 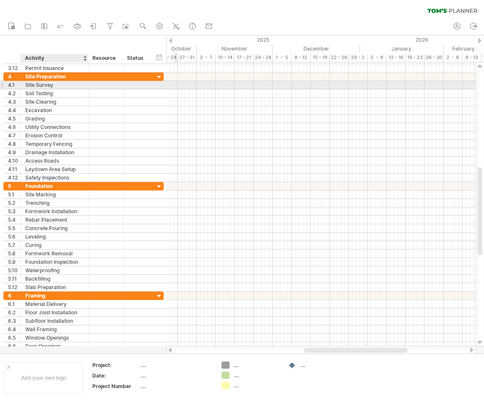 What do you see at coordinates (316, 48) in the screenshot?
I see `div: December 2025` at bounding box center [316, 48].